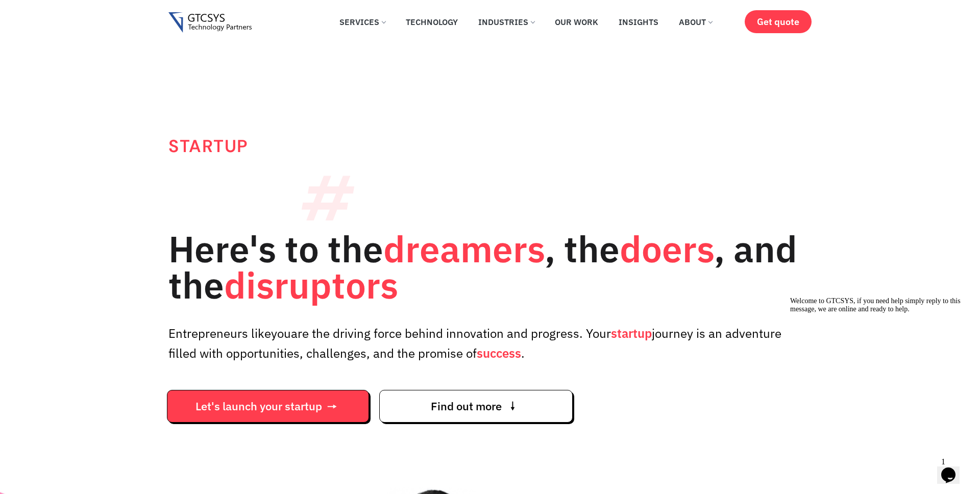 This screenshot has height=494, width=980. What do you see at coordinates (631, 333) in the screenshot?
I see `span: startup` at bounding box center [631, 333].